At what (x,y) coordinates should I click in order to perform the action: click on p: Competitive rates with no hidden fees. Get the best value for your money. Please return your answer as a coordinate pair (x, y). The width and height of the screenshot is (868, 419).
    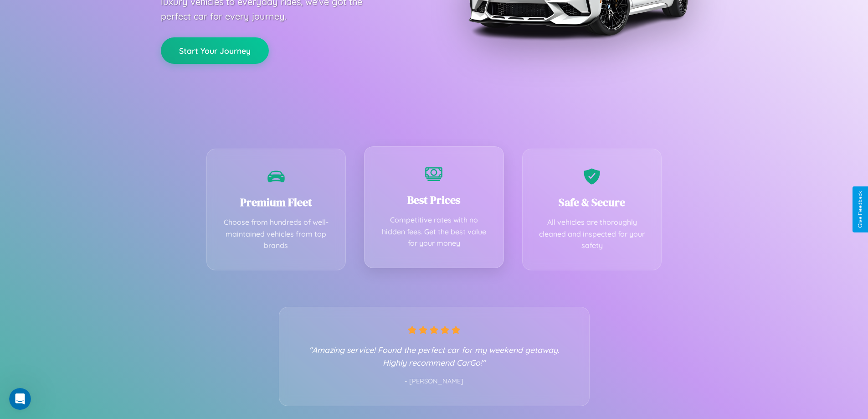
    Looking at the image, I should click on (434, 231).